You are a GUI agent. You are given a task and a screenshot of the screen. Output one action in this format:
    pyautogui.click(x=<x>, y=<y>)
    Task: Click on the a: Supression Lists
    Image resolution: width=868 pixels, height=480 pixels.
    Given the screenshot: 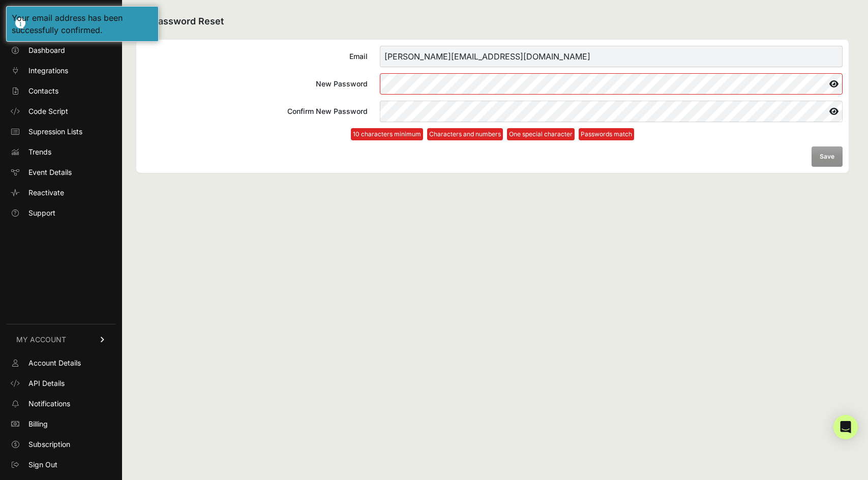 What is the action you would take?
    pyautogui.click(x=61, y=132)
    